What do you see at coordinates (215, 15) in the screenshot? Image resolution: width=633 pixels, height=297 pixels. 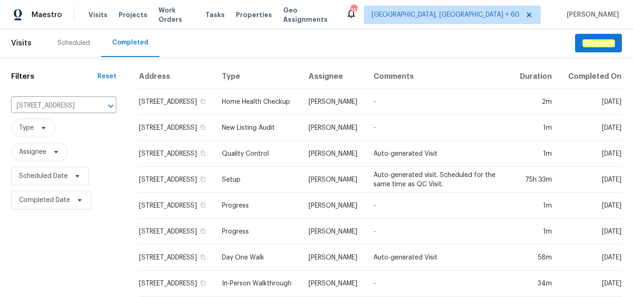 I see `span: Tasks` at bounding box center [215, 15].